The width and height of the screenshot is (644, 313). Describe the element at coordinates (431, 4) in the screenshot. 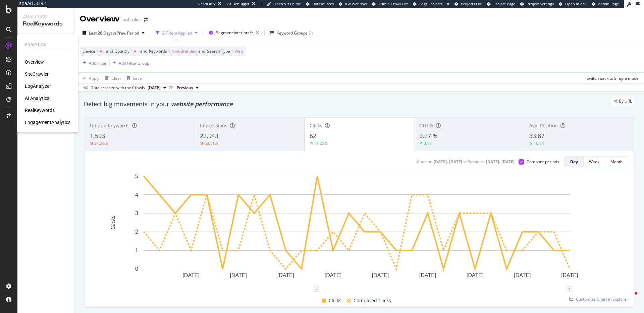

I see `a: Logs Projects List` at that location.